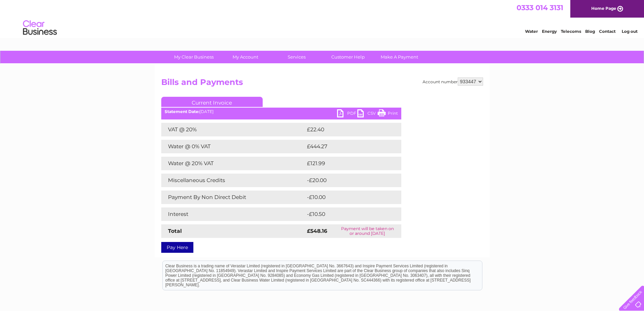 The height and width of the screenshot is (311, 644). I want to click on a: Energy, so click(549, 31).